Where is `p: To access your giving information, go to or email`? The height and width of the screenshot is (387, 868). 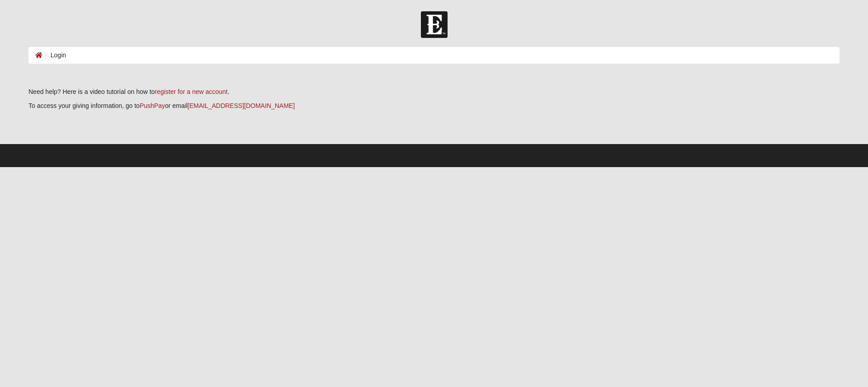 p: To access your giving information, go to or email is located at coordinates (434, 106).